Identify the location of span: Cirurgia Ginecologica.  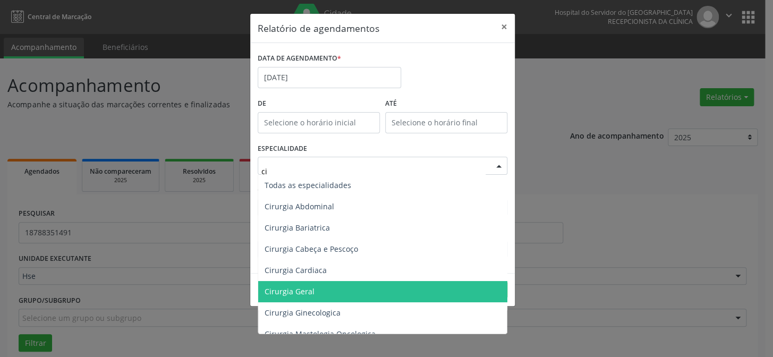
(302, 312).